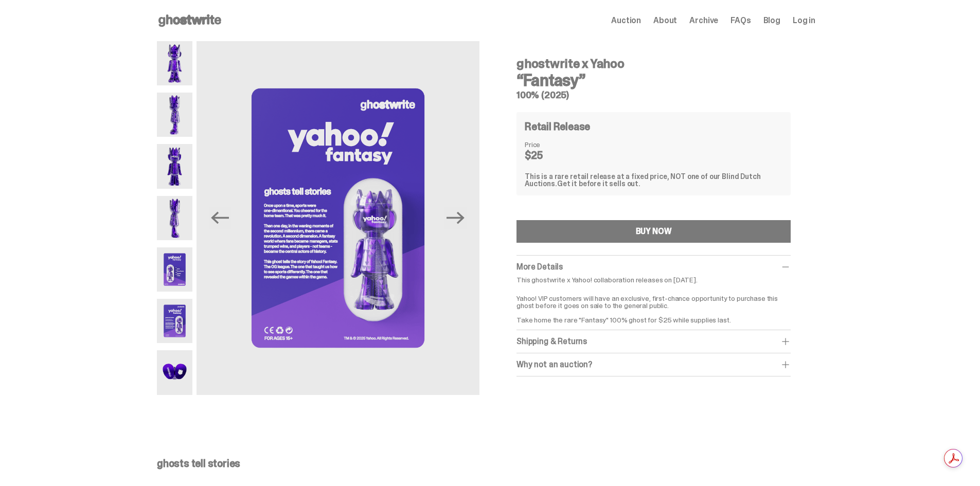  What do you see at coordinates (740, 21) in the screenshot?
I see `a: FAQs` at bounding box center [740, 21].